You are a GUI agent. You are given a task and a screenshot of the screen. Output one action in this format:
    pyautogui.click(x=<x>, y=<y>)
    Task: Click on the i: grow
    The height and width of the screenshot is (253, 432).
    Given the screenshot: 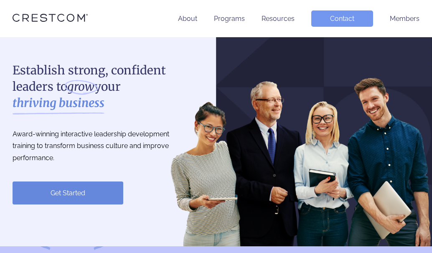 What is the action you would take?
    pyautogui.click(x=81, y=86)
    